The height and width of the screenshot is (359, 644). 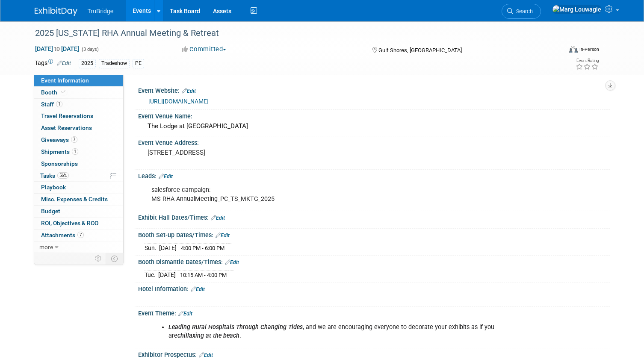 I want to click on span: Asset Reservations, so click(x=66, y=128).